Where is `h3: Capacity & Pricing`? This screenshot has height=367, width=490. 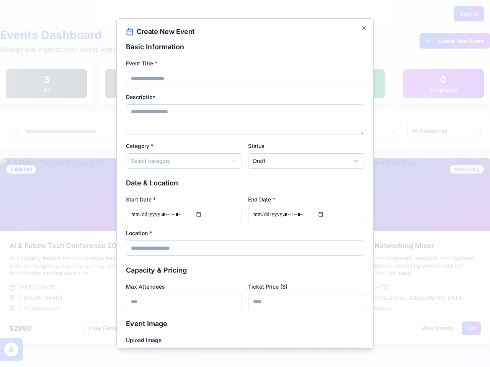
h3: Capacity & Pricing is located at coordinates (245, 271).